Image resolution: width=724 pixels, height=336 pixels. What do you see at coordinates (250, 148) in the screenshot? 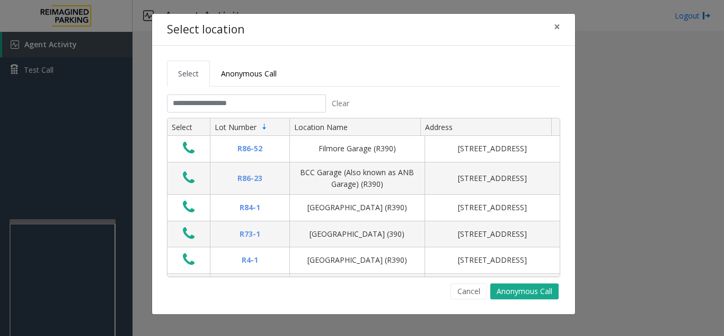
I see `div: R86-52` at bounding box center [250, 148].